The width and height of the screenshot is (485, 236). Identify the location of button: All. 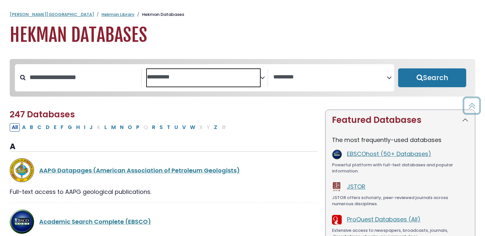
(15, 127).